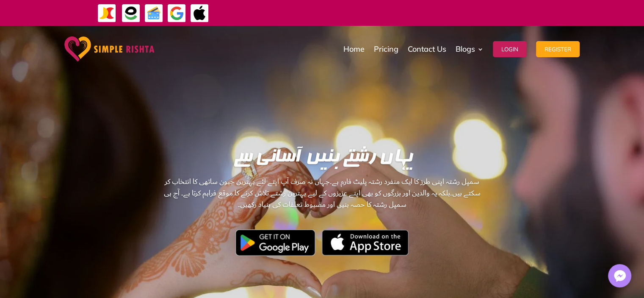  Describe the element at coordinates (177, 13) in the screenshot. I see `img: GooglePay-icon` at that location.